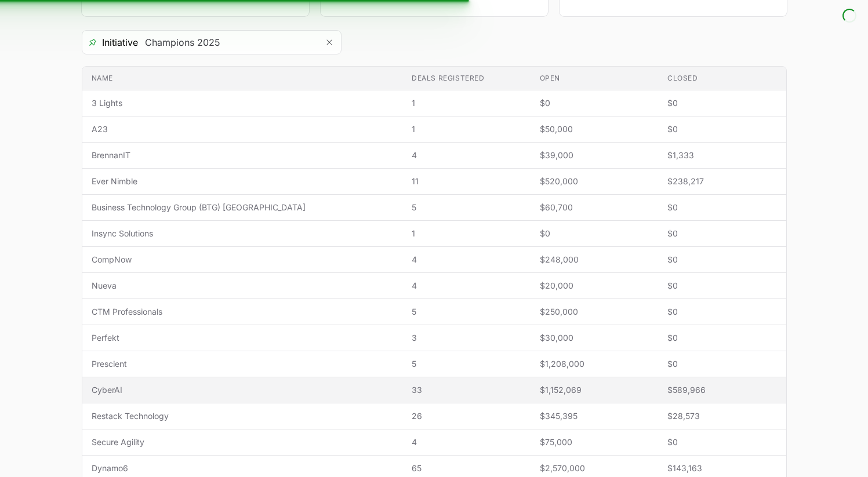  Describe the element at coordinates (722, 390) in the screenshot. I see `span: $589,966` at that location.